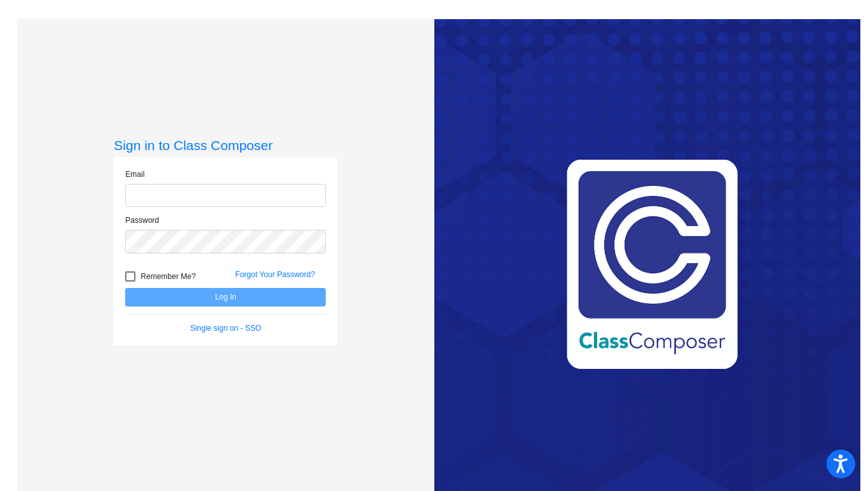  What do you see at coordinates (225, 145) in the screenshot?
I see `h3: Sign in to Class Composer` at bounding box center [225, 145].